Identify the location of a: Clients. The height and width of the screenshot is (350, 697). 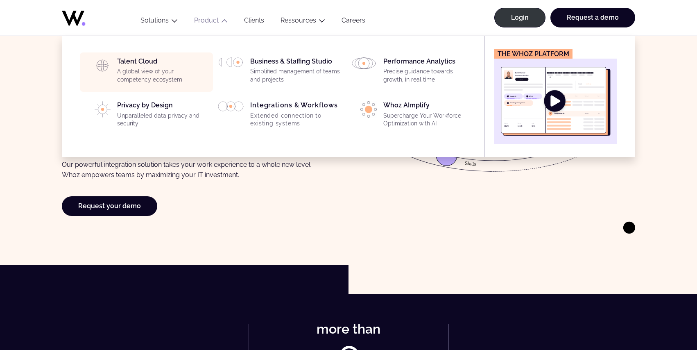
(254, 22).